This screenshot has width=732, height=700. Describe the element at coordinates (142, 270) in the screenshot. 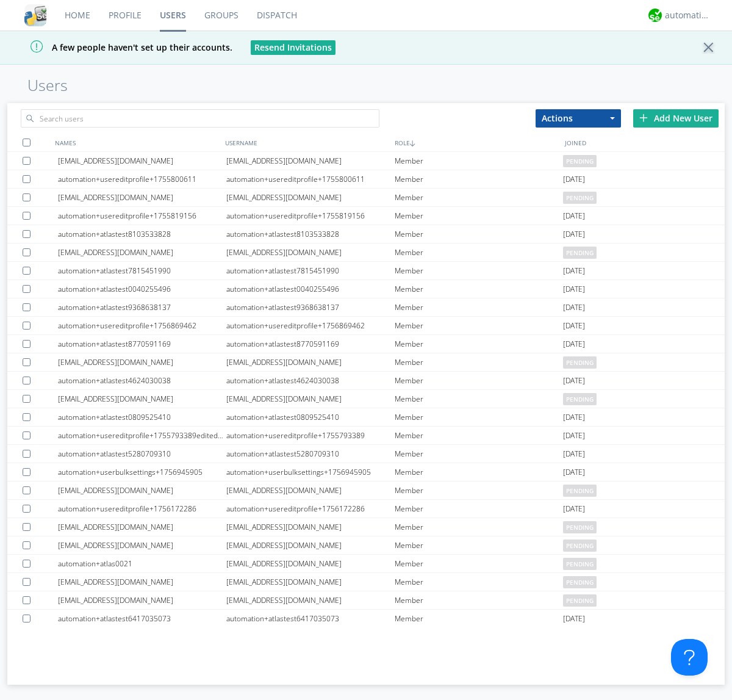

I see `div: automation+atlastest7815451990` at that location.